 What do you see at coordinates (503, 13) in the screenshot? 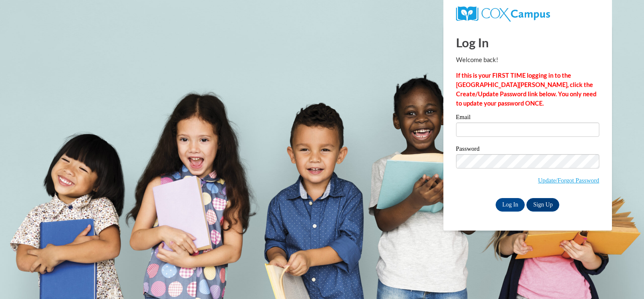
I see `a: COX Campus` at bounding box center [503, 13].